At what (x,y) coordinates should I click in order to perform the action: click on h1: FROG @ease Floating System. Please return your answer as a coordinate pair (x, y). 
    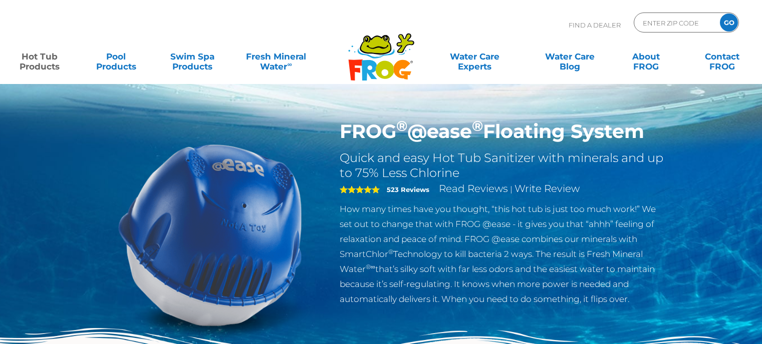
    Looking at the image, I should click on (503, 132).